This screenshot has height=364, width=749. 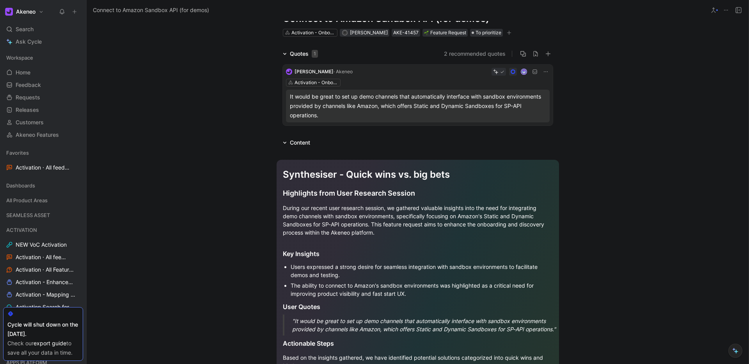 I want to click on span: Feedback, so click(x=28, y=85).